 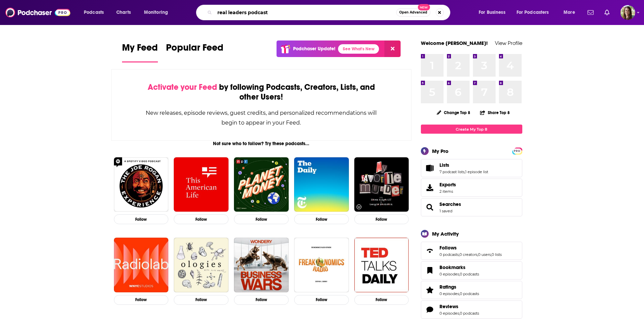 I want to click on a: Ologies with Alie Ward, so click(x=201, y=265).